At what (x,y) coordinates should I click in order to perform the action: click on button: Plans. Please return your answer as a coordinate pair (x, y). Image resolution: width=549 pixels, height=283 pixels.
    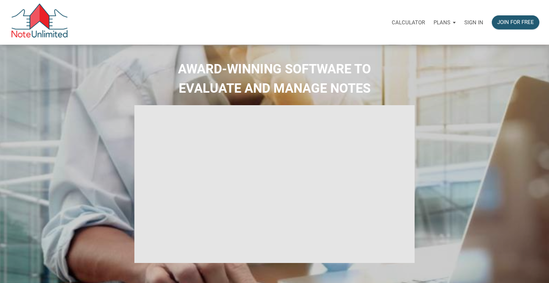
    Looking at the image, I should click on (444, 23).